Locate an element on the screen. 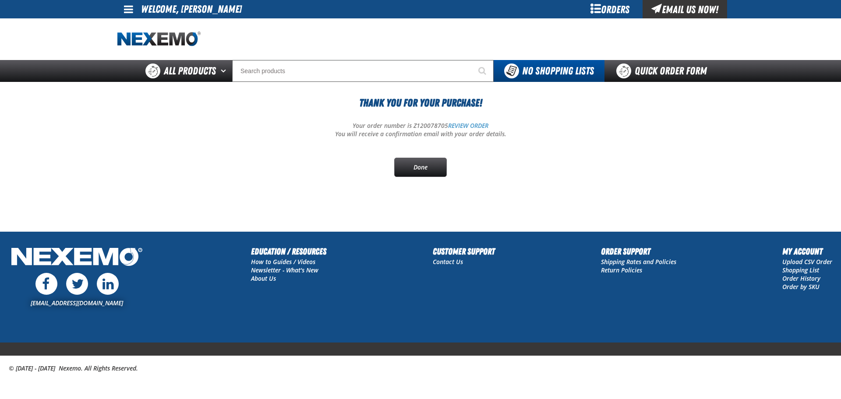  a: Quick Order Form is located at coordinates (664, 71).